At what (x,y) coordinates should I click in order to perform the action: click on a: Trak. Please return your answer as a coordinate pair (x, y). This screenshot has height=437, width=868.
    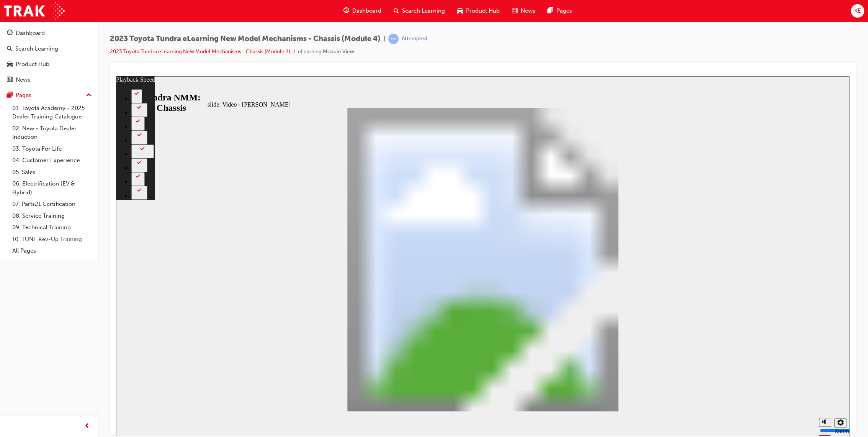
    Looking at the image, I should click on (34, 11).